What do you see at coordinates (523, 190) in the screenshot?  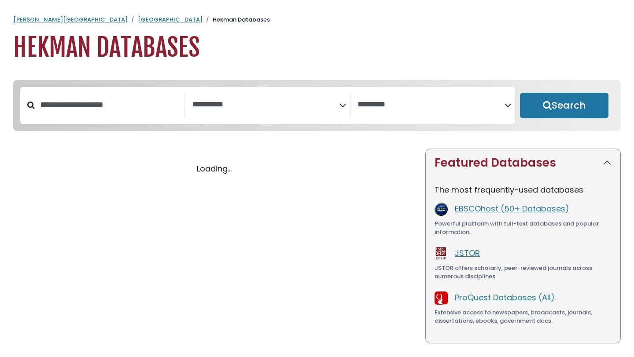 I see `p: The most frequently-used databases` at bounding box center [523, 190].